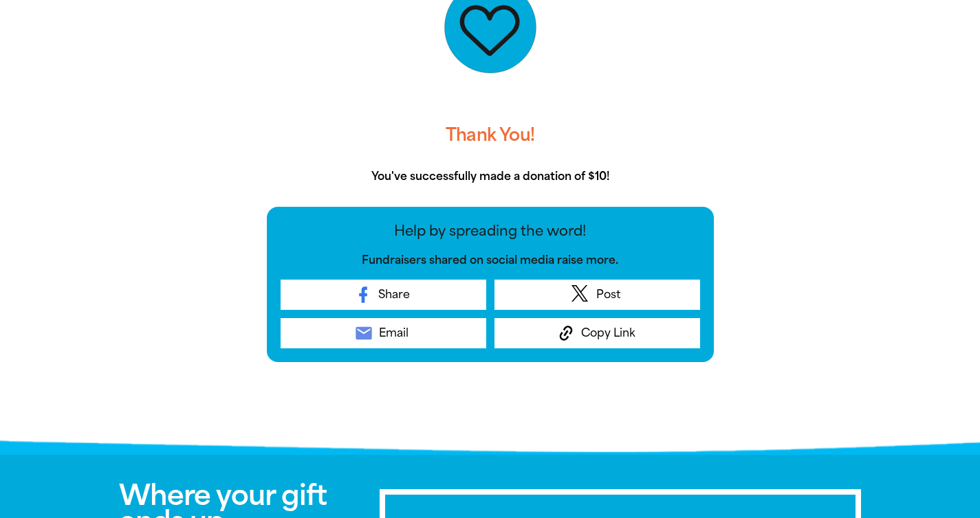 Image resolution: width=980 pixels, height=518 pixels. I want to click on button: Copy Link, so click(597, 333).